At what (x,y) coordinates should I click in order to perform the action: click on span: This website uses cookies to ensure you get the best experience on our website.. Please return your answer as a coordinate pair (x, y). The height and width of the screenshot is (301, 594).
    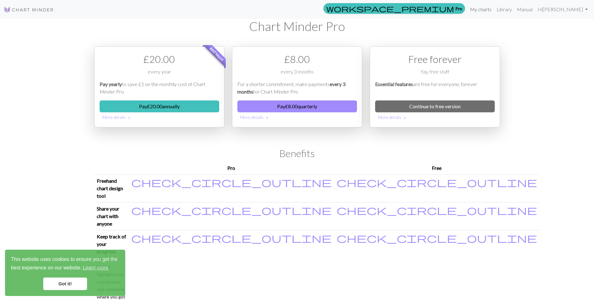
    Looking at the image, I should click on (65, 264).